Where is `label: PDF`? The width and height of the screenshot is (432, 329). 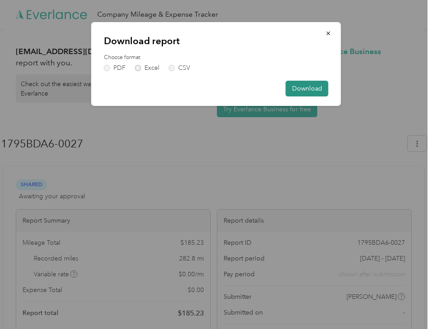
label: PDF is located at coordinates (115, 68).